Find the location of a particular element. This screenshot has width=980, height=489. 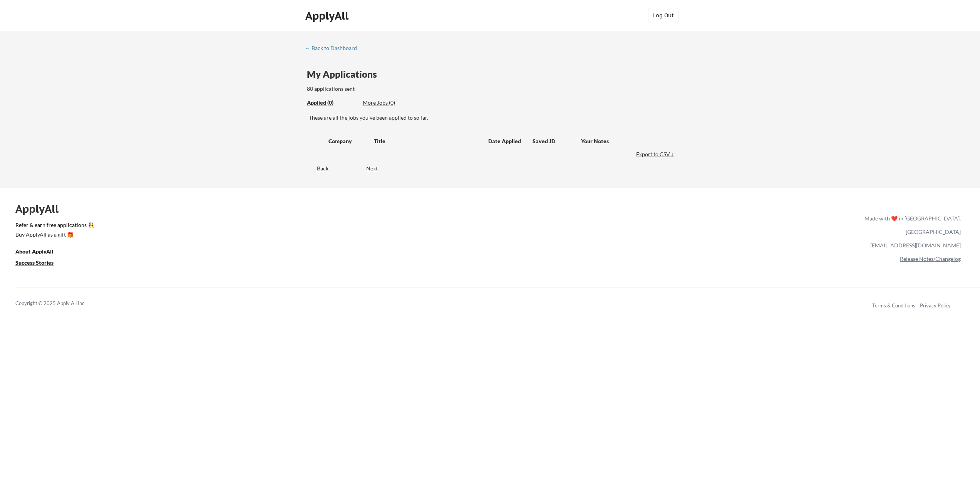

a: About ApplyAll is located at coordinates (39, 252).